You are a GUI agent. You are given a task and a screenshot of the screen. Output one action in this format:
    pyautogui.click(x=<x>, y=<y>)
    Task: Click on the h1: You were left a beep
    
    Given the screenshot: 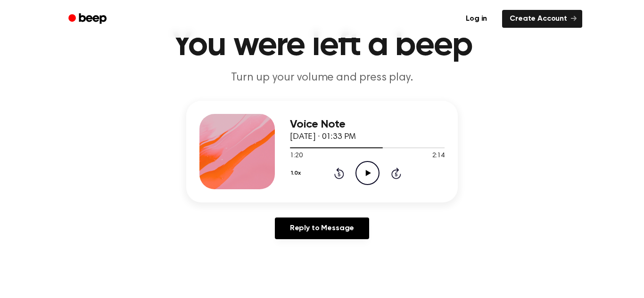 What is the action you would take?
    pyautogui.click(x=322, y=45)
    